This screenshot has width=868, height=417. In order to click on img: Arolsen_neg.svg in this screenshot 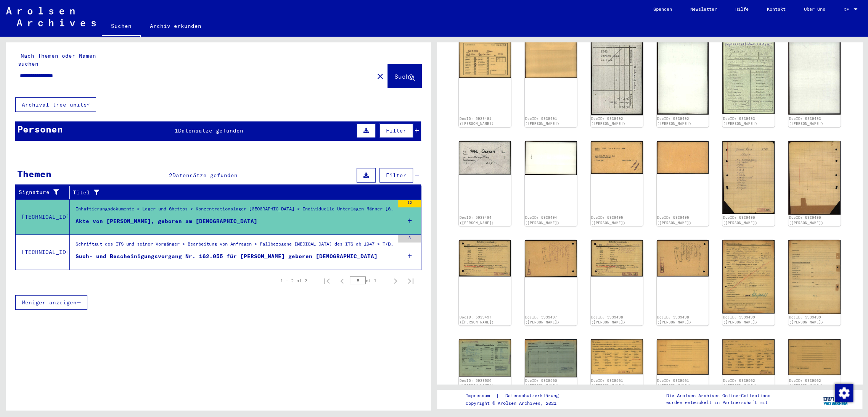, I will do `click(51, 17)`.